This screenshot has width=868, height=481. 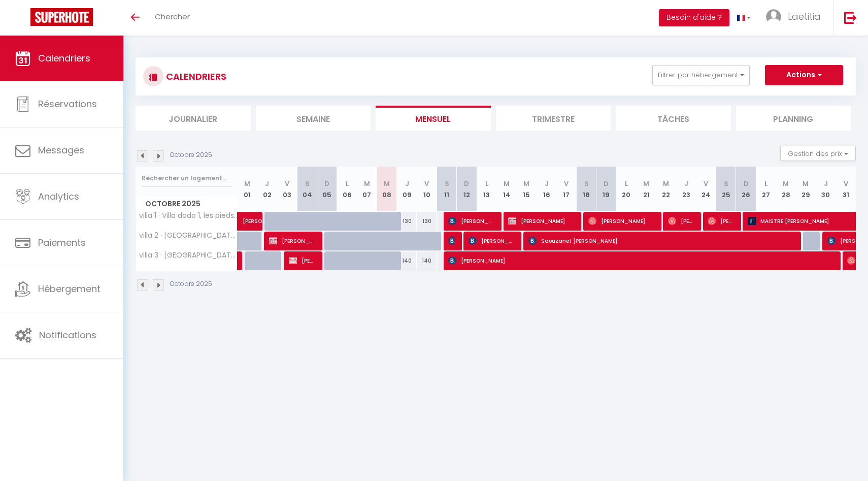 I want to click on span: Messages, so click(x=61, y=149).